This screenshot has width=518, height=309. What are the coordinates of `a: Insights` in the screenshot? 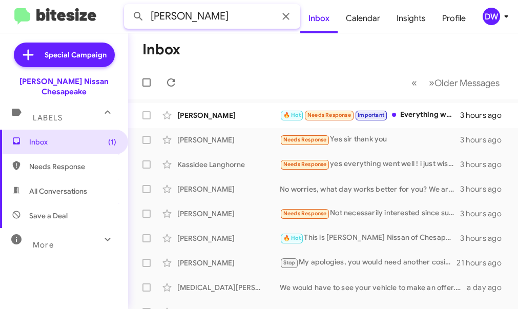 It's located at (411, 18).